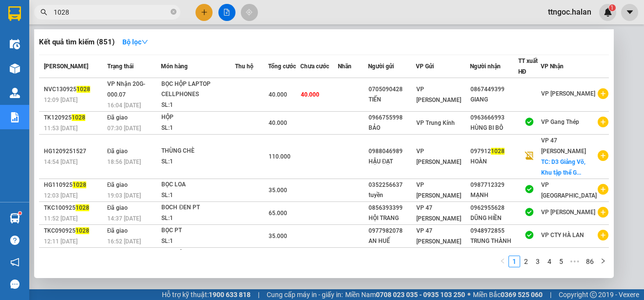 This screenshot has height=300, width=644. What do you see at coordinates (15, 117) in the screenshot?
I see `img: solution-icon` at bounding box center [15, 117].